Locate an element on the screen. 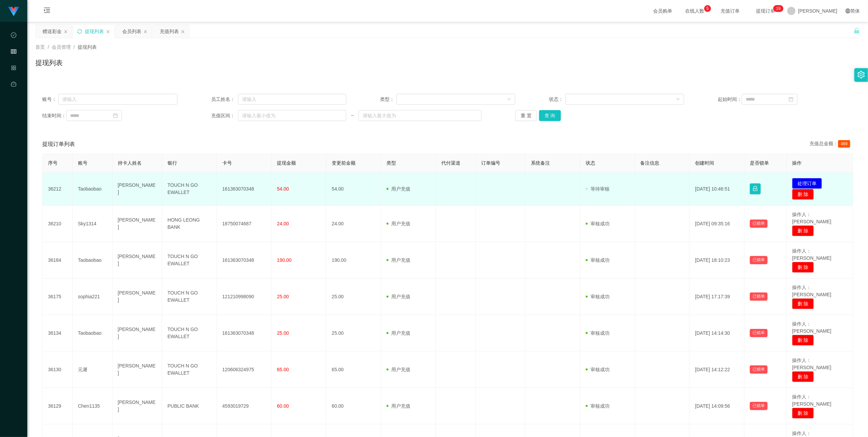 This screenshot has width=868, height=437. span: 创建时间 is located at coordinates (705, 163).